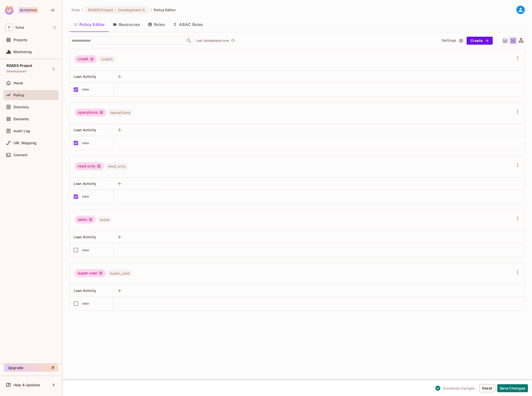  What do you see at coordinates (126, 24) in the screenshot?
I see `button: Resources` at bounding box center [126, 24].